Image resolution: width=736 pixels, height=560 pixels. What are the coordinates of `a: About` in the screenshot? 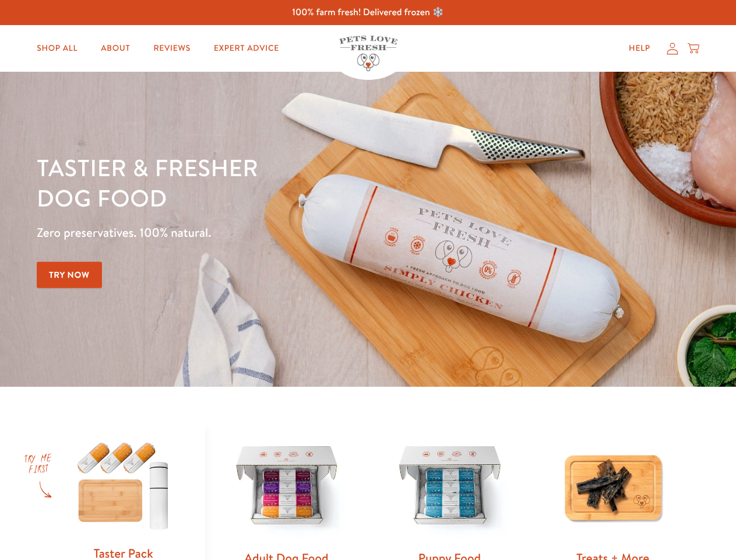 It's located at (115, 48).